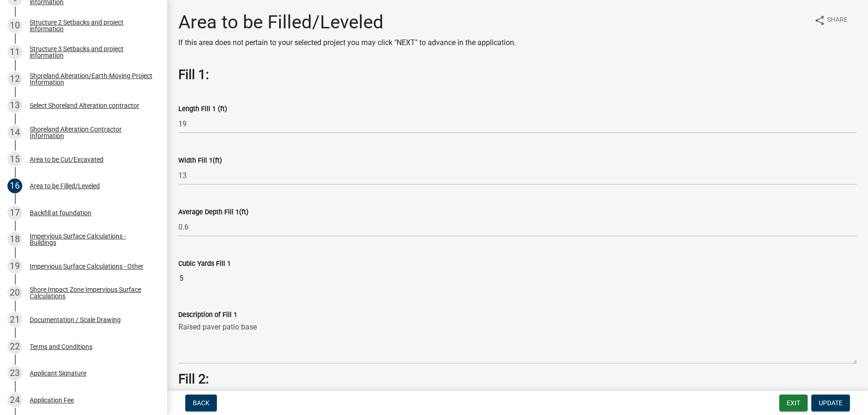 This screenshot has height=415, width=868. Describe the element at coordinates (52, 400) in the screenshot. I see `div: Application Fee` at that location.